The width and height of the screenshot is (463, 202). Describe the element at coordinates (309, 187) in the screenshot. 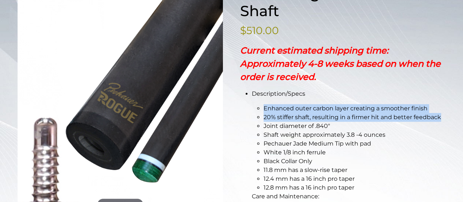

I see `span: 12.8 mm has a 16 inch pro taper` at that location.